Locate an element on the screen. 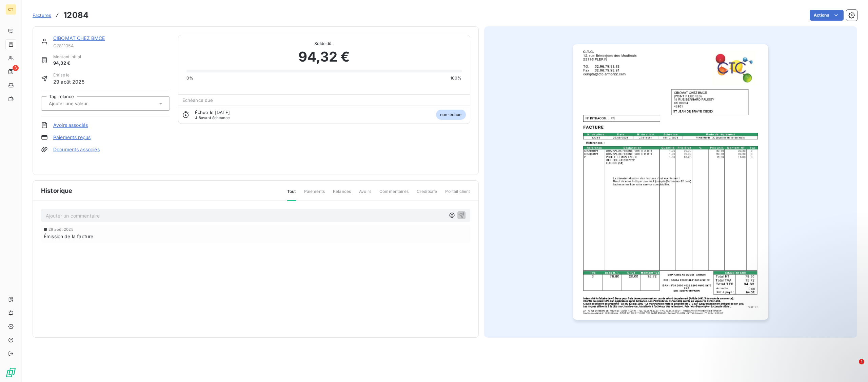 The width and height of the screenshot is (868, 382). span: 1 is located at coordinates (861, 362).